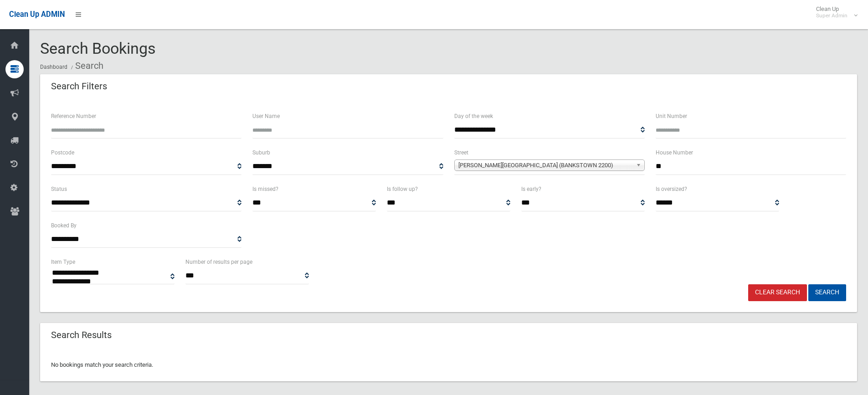 The width and height of the screenshot is (868, 395). Describe the element at coordinates (827, 293) in the screenshot. I see `button: Search` at that location.